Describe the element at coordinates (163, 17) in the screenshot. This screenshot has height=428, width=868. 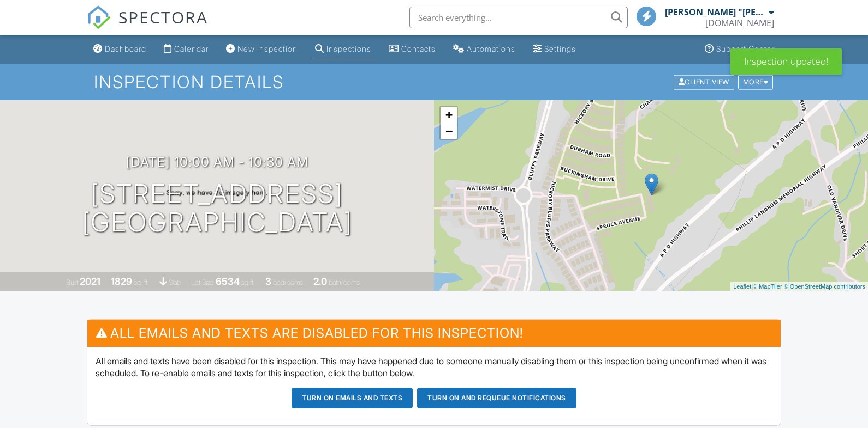
I see `span: SPECTORA` at that location.